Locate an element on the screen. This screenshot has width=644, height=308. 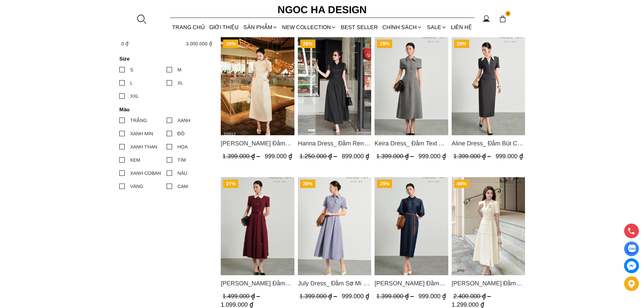
div: Chính sách is located at coordinates (402, 27).